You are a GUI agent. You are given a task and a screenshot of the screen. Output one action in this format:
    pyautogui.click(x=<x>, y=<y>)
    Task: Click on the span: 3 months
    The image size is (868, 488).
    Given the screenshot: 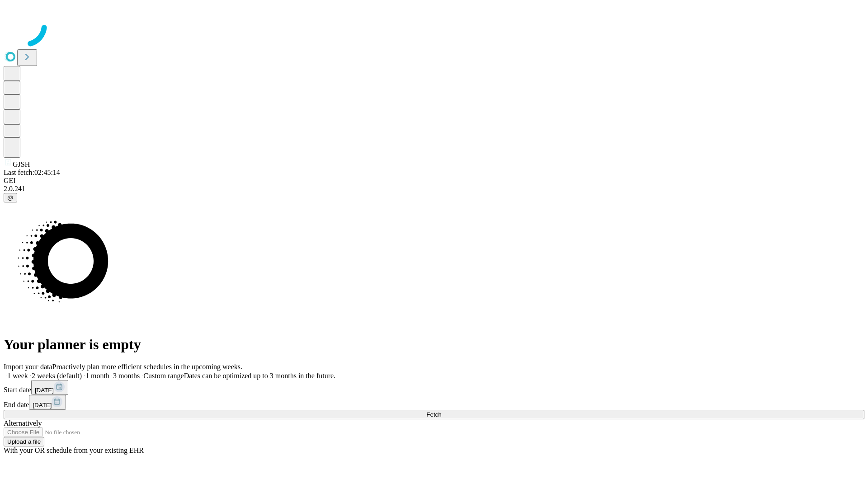 What is the action you would take?
    pyautogui.click(x=126, y=376)
    